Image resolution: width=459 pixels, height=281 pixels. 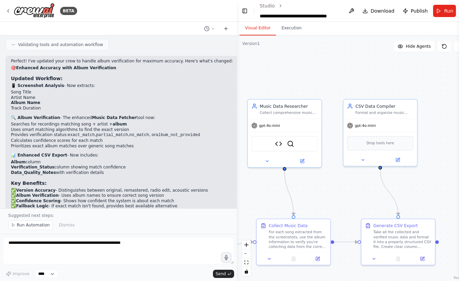 What do you see at coordinates (297, 239) in the screenshot?
I see `div: For each song extracted from the screenshots, use the album information to verify you're collecti...` at bounding box center [297, 239].